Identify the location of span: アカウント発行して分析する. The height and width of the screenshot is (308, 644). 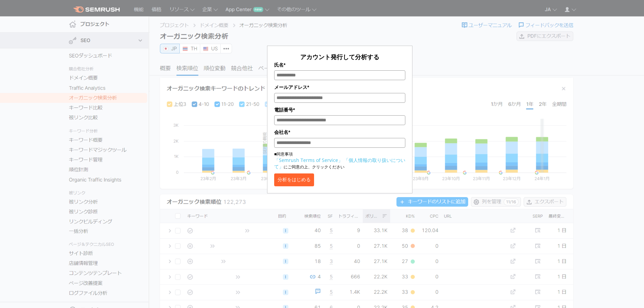
(339, 57).